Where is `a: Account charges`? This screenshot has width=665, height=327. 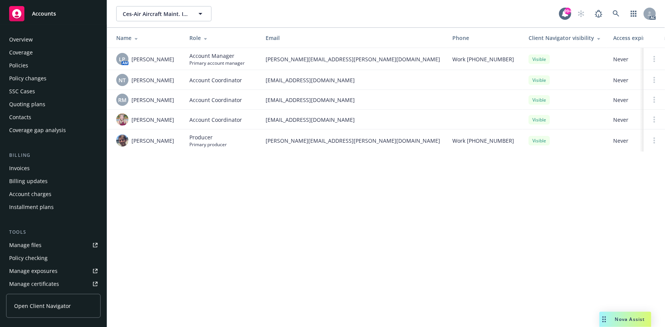 a: Account charges is located at coordinates (53, 194).